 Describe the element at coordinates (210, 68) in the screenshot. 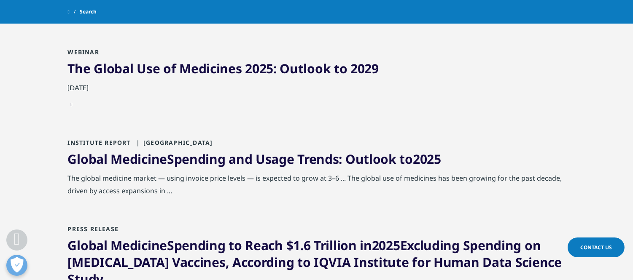

I see `span: Medicines` at that location.